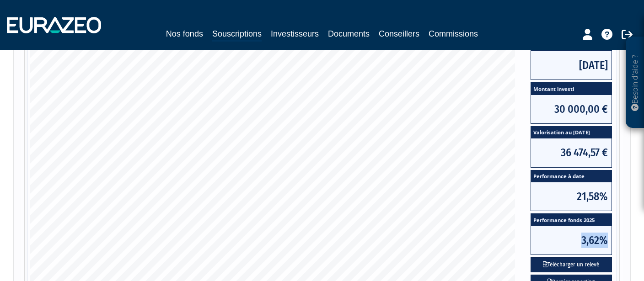 This screenshot has height=281, width=644. Describe the element at coordinates (295, 34) in the screenshot. I see `a: Investisseurs` at that location.